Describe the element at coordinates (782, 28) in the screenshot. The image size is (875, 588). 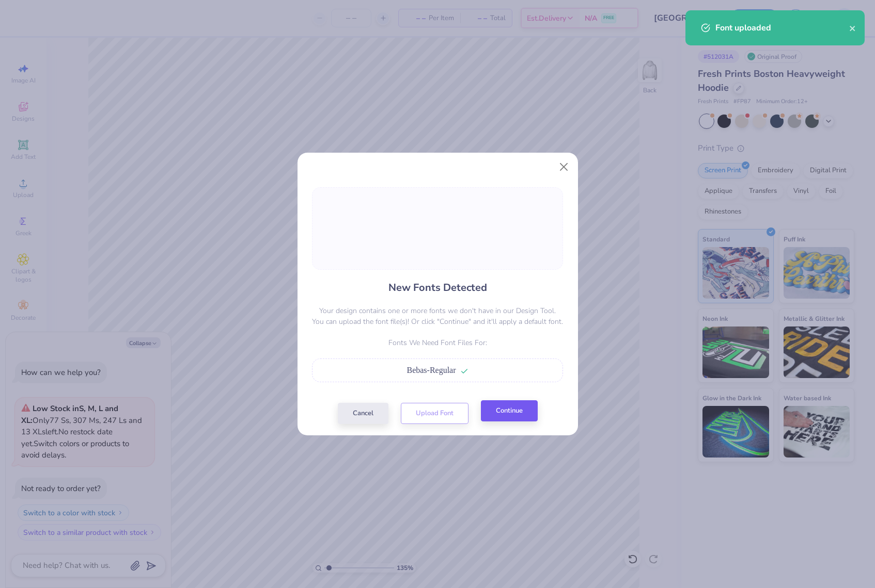
I see `div: Font uploaded` at that location.